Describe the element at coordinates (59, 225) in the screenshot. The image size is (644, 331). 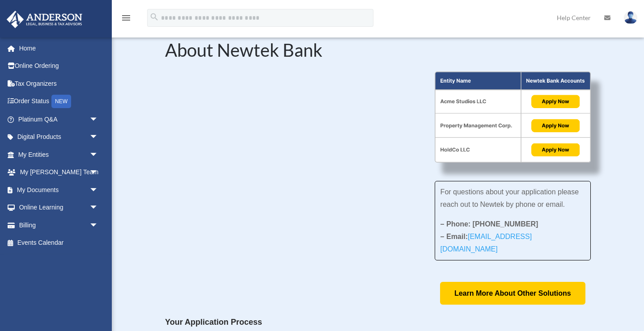
I see `a: Billingarrow_drop_down` at that location.